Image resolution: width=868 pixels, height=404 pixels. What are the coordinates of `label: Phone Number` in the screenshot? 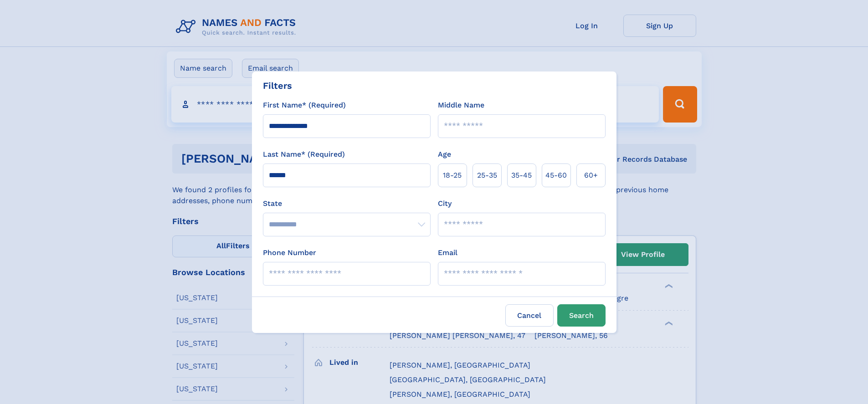 It's located at (290, 253).